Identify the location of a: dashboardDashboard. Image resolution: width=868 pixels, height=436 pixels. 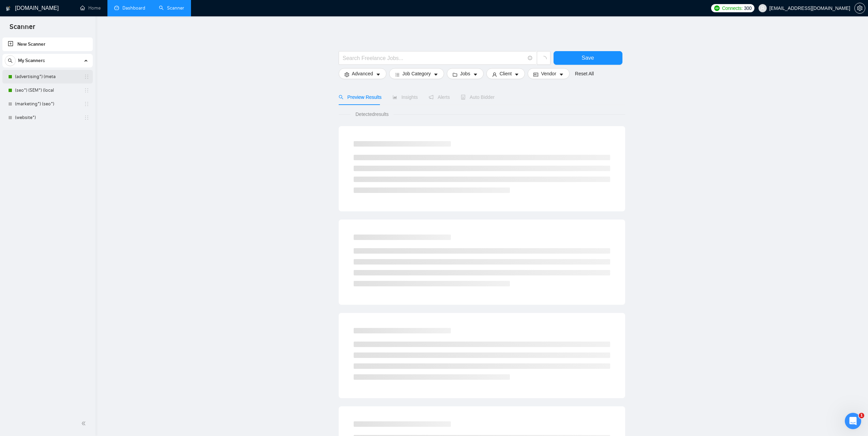
(130, 8).